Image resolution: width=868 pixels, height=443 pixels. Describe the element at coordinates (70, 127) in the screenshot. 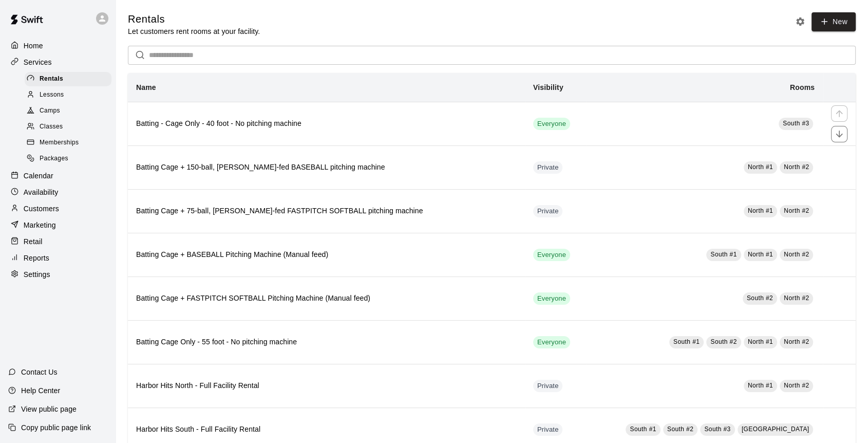

I see `a: Classes` at that location.